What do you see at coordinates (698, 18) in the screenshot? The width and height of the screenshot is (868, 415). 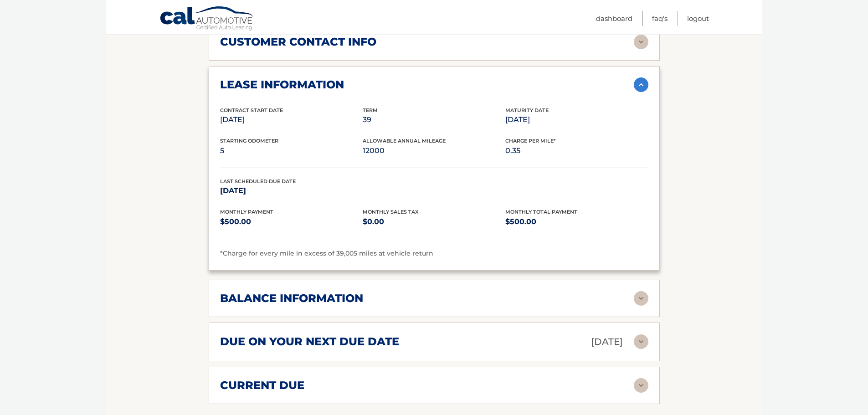 I see `a: Logout` at bounding box center [698, 18].